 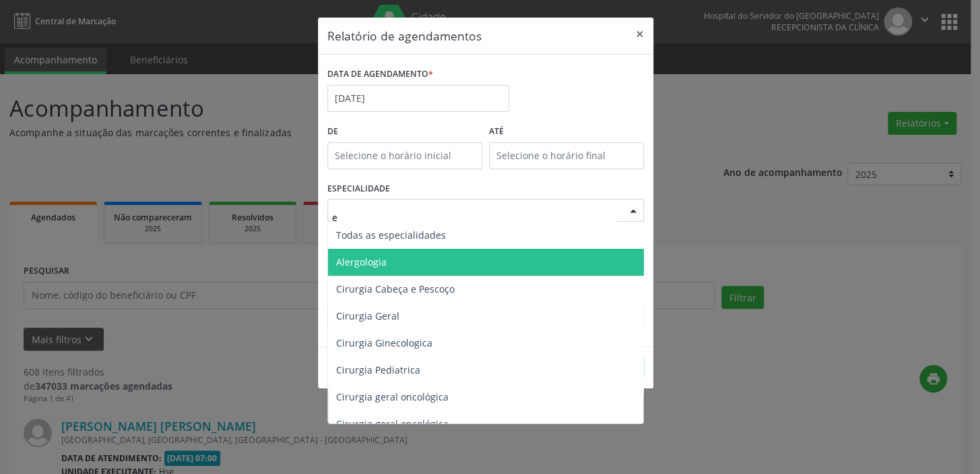 I want to click on span: Todas as especialidades, so click(x=391, y=235).